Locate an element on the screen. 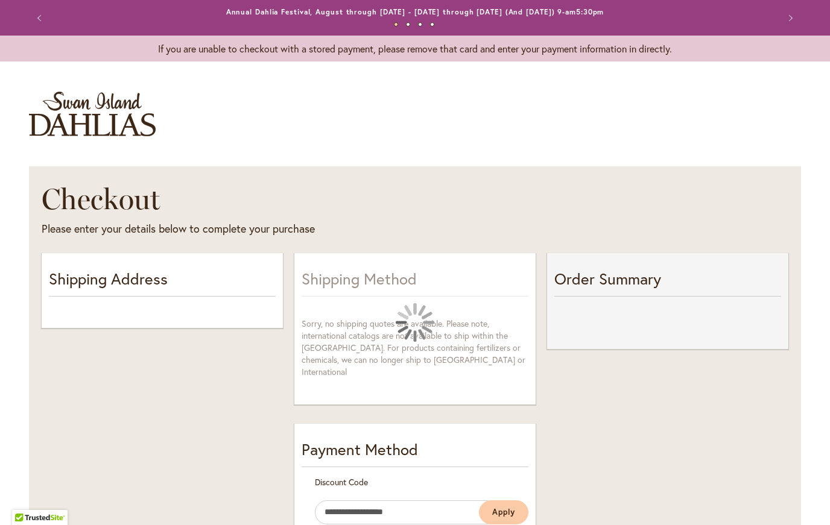 This screenshot has height=525, width=830. p: Shipping Address is located at coordinates (162, 282).